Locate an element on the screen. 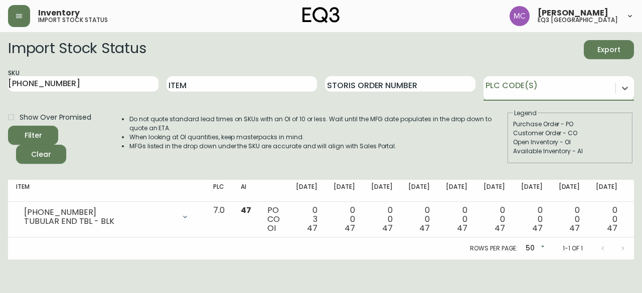  li: MFGs listed in the drop down under the SKU are accurate and will align with Sales Portal. is located at coordinates (318, 146).